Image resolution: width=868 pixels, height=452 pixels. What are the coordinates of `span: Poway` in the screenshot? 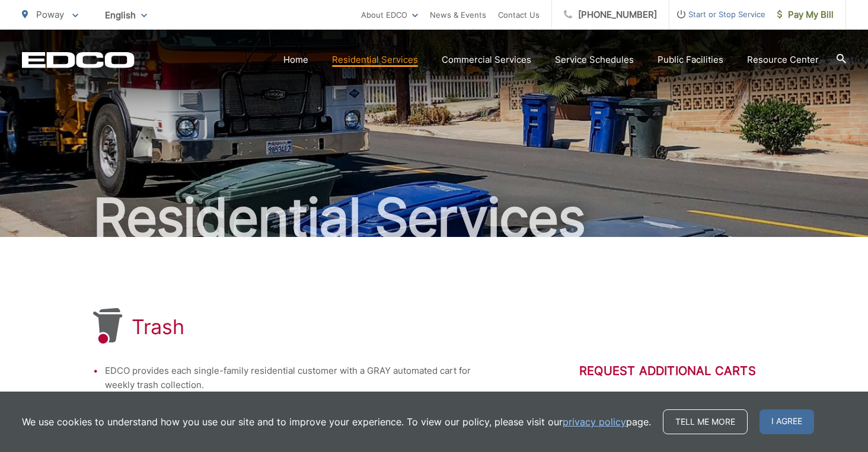 It's located at (50, 15).